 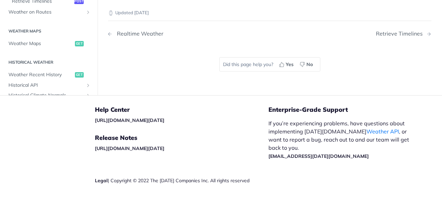 What do you see at coordinates (401, 34) in the screenshot?
I see `div: Retrieve Timelines` at bounding box center [401, 34].